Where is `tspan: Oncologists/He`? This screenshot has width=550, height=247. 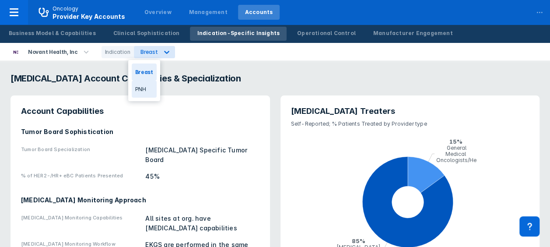
tspan: Oncologists/He is located at coordinates (456, 160).